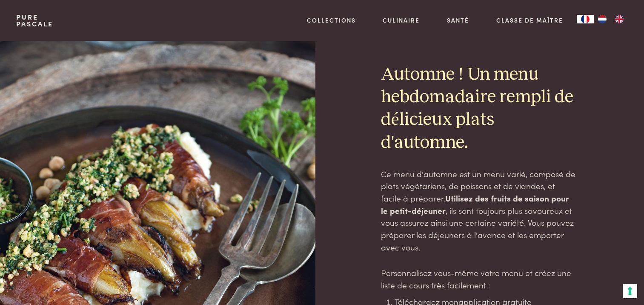 The image size is (644, 305). I want to click on p: Ce menu d'automne est un menu varié, composé de plats végétariens, de poissons et de viandes, et ..., so click(479, 210).